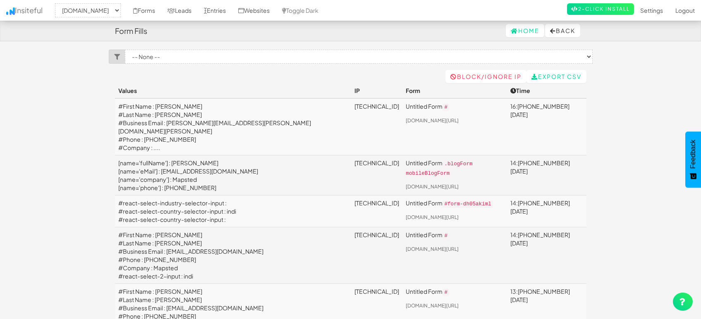  I want to click on img: icon.png, so click(10, 11).